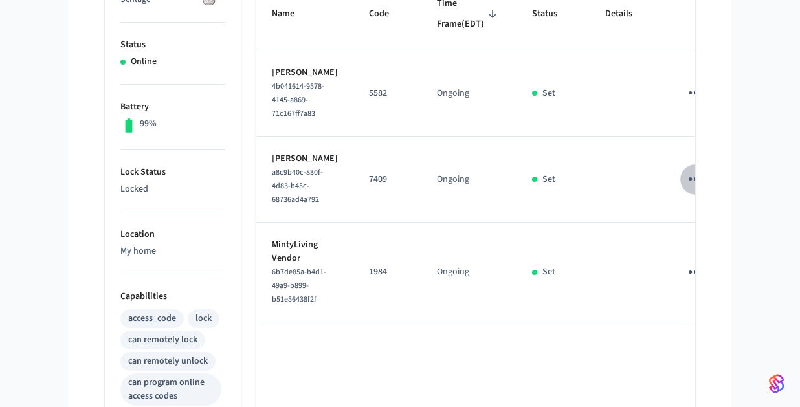 The width and height of the screenshot is (800, 407). I want to click on p: 7409, so click(387, 179).